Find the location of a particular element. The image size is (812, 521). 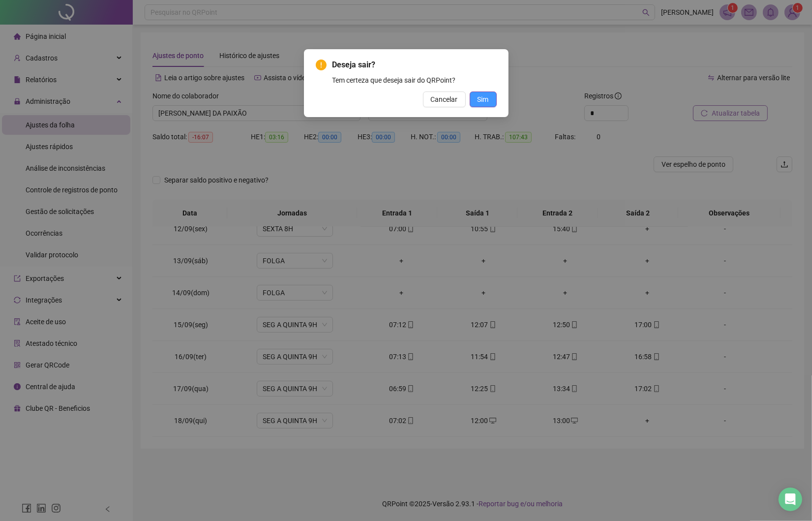

span: Cancelar is located at coordinates (444, 99).